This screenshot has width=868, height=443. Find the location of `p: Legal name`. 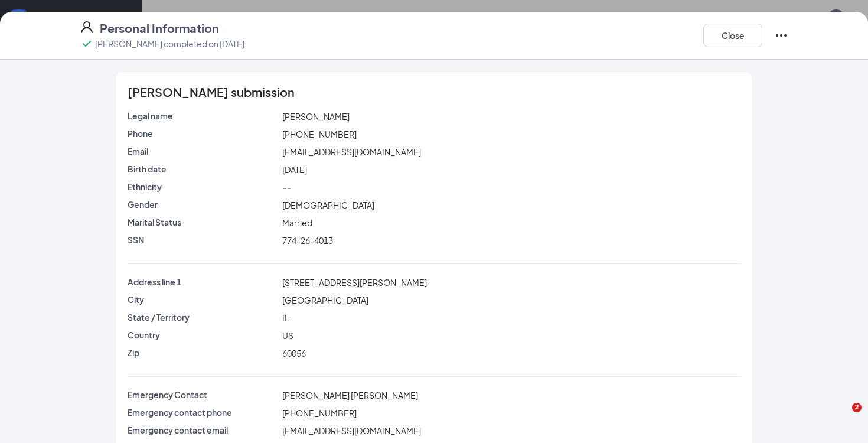

p: Legal name is located at coordinates (202, 116).